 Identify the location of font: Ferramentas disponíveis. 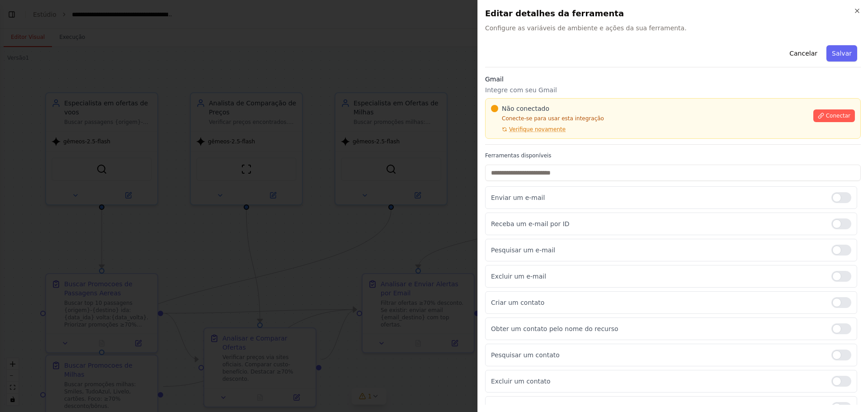
(518, 156).